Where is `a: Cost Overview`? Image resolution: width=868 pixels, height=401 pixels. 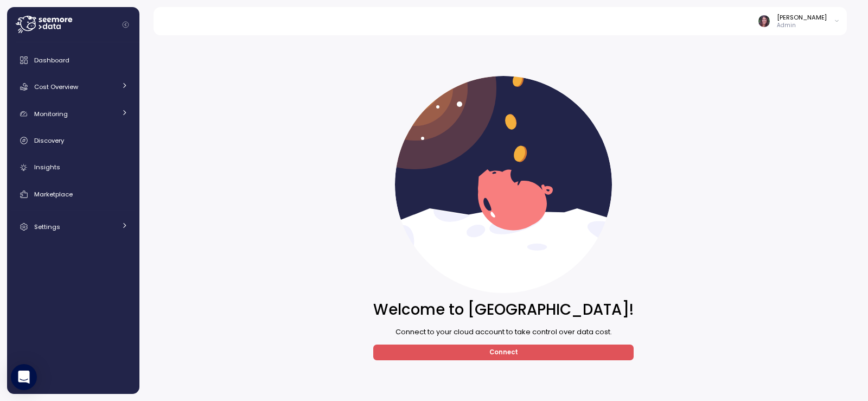
a: Cost Overview is located at coordinates (73, 87).